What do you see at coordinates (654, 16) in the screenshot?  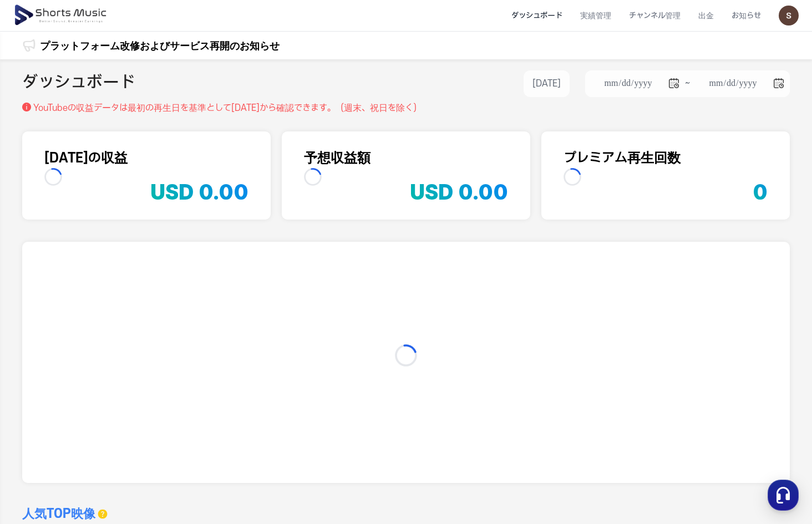 I see `li: チャンネル管理` at bounding box center [654, 16].